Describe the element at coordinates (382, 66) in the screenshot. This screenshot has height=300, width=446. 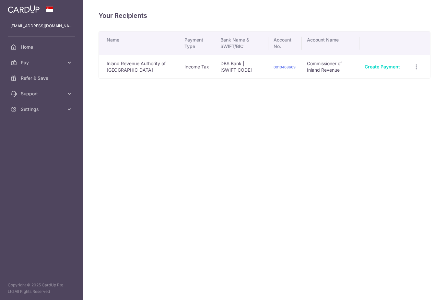
I see `a: Create Payment` at that location.